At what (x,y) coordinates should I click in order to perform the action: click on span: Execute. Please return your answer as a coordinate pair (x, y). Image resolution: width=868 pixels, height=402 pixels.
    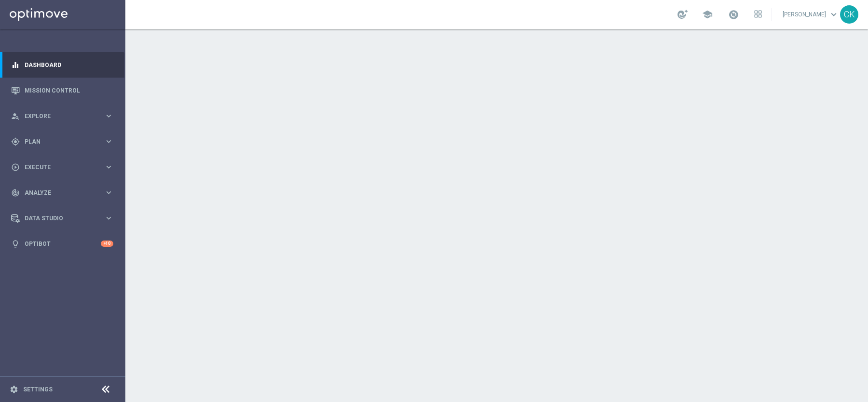
    Looking at the image, I should click on (64, 168).